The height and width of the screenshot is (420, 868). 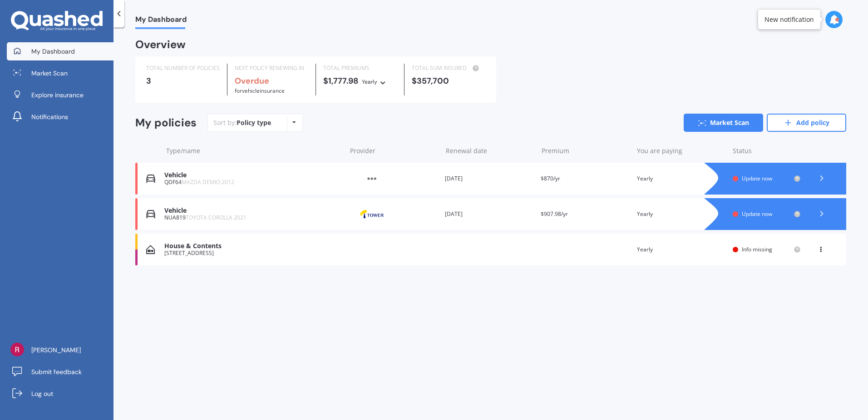 I want to click on div: Type/name, so click(x=254, y=151).